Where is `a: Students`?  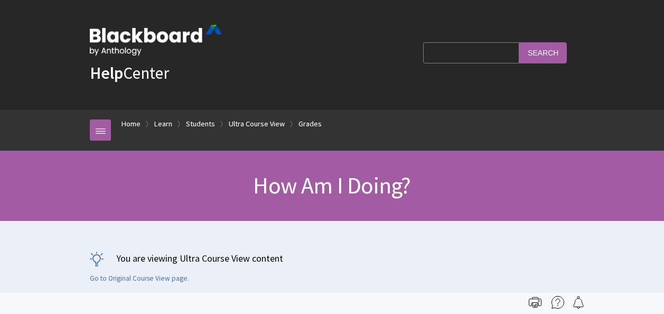
a: Students is located at coordinates (200, 124).